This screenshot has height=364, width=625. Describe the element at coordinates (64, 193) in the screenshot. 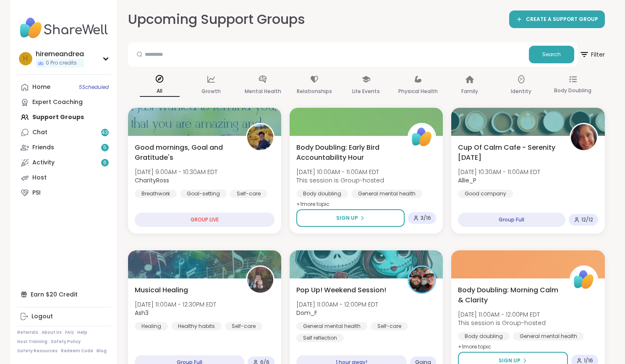

I see `a: PSI` at that location.